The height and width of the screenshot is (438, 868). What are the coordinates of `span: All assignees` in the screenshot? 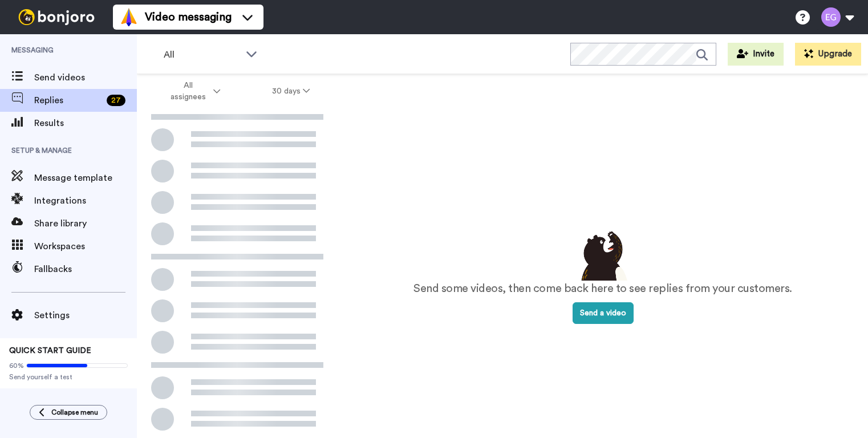 It's located at (188, 91).